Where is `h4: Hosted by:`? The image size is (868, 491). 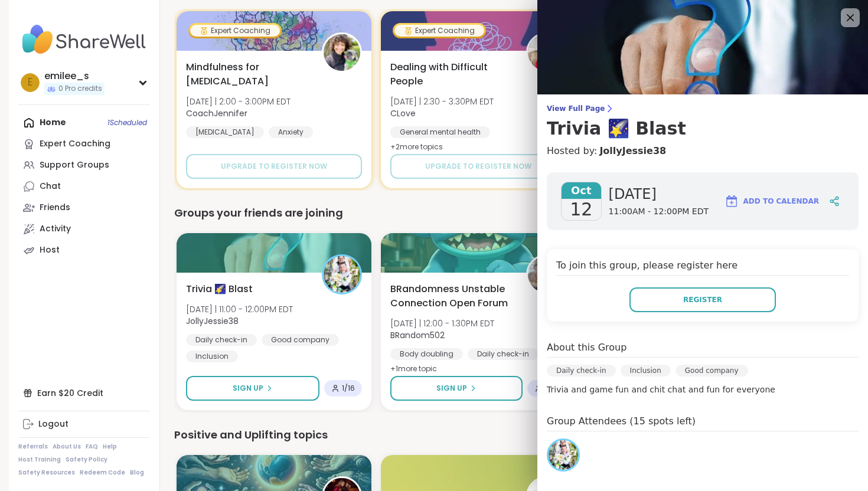 h4: Hosted by: is located at coordinates (703, 151).